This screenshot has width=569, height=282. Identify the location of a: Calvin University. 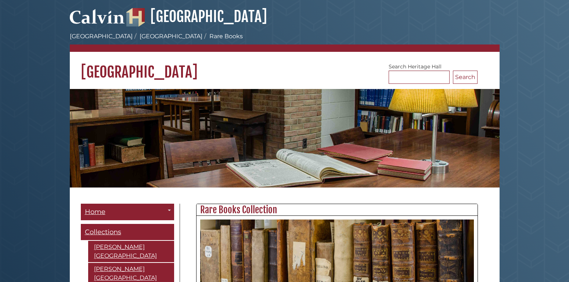
(97, 20).